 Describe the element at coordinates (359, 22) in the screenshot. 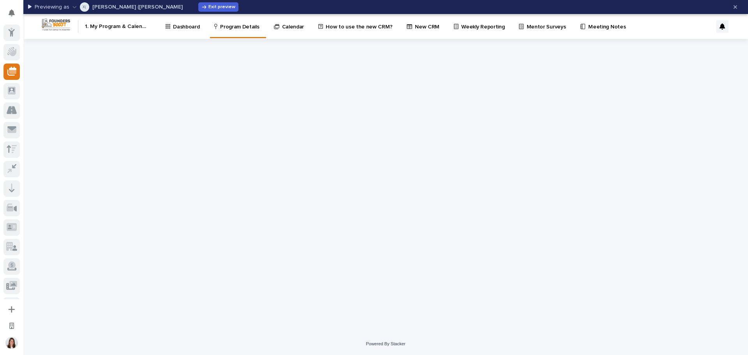

I see `p: How to use the new CRM?` at that location.